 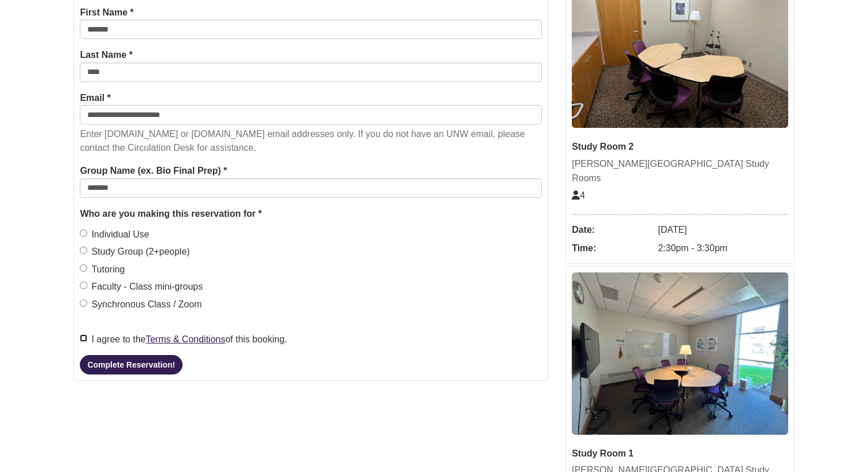 What do you see at coordinates (114, 234) in the screenshot?
I see `label: Individual Use` at bounding box center [114, 234].